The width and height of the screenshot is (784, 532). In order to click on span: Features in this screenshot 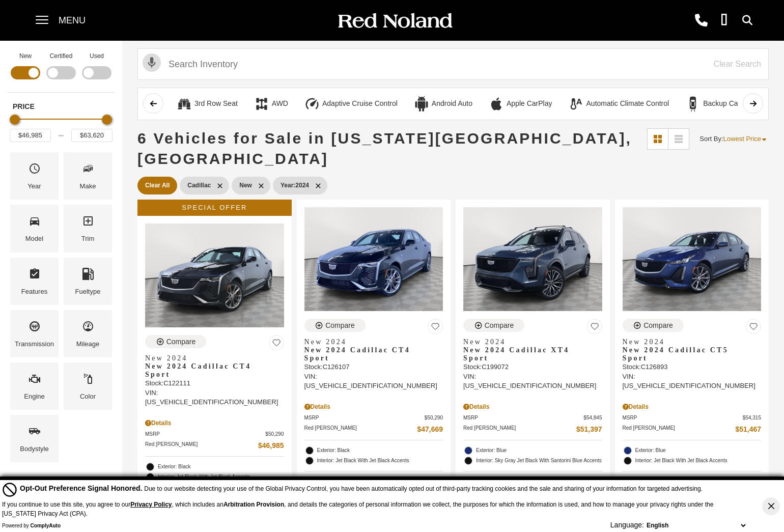, I will do `click(35, 276)`.